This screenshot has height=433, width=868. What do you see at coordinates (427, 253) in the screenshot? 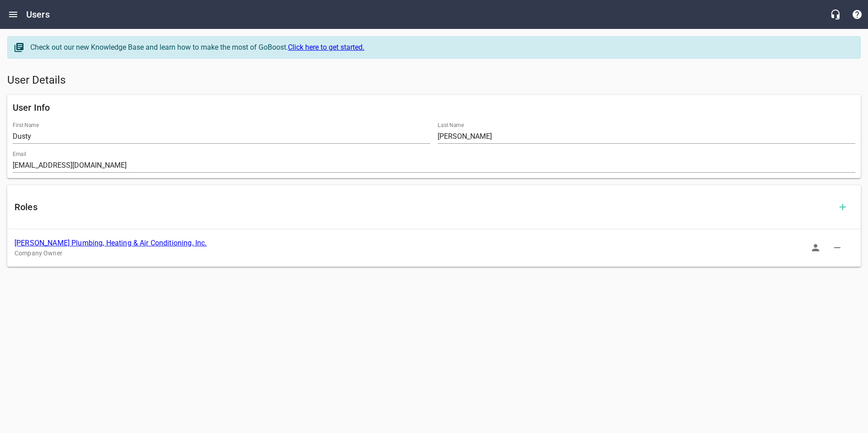
I see `p: Company Owner` at bounding box center [427, 253].